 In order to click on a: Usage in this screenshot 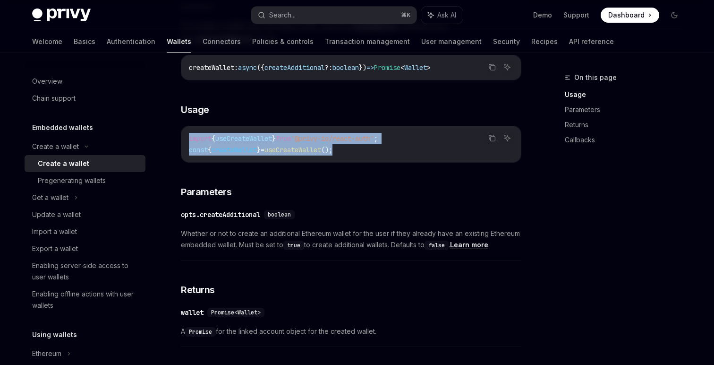, I will do `click(627, 94)`.